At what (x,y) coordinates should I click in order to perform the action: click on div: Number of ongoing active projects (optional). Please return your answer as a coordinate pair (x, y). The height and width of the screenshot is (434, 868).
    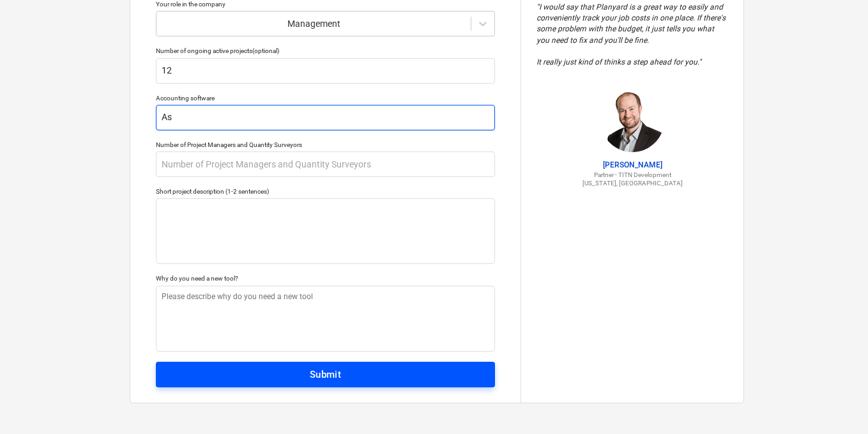
    Looking at the image, I should click on (325, 51).